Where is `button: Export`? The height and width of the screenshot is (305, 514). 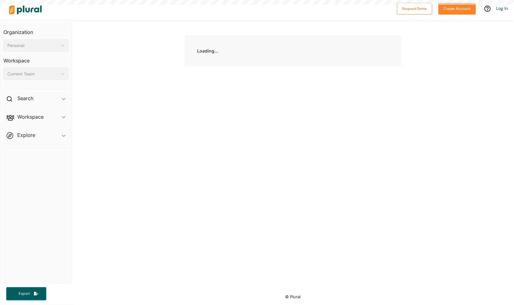 button: Export is located at coordinates (26, 293).